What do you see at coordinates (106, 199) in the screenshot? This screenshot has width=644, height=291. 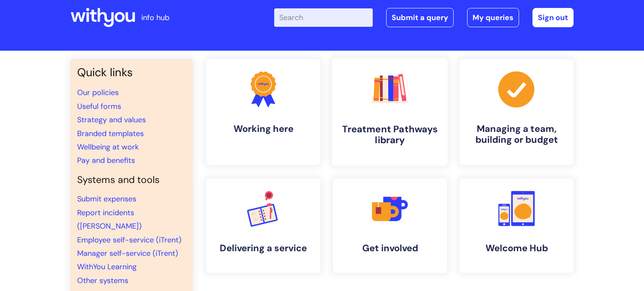 I see `a: Submit expenses` at bounding box center [106, 199].